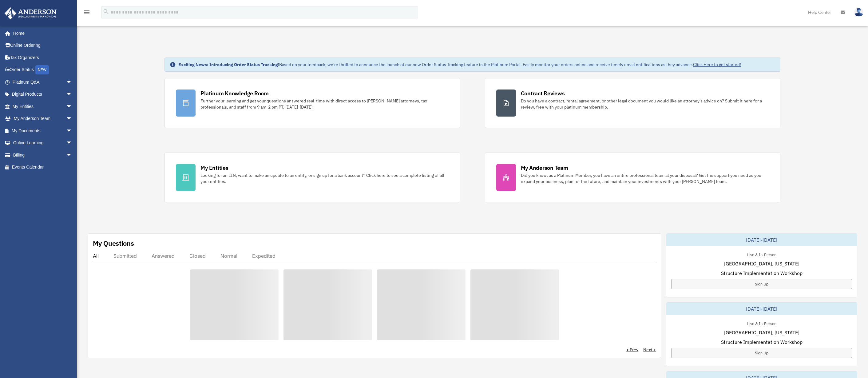  Describe the element at coordinates (264, 256) in the screenshot. I see `div: Expedited` at that location.